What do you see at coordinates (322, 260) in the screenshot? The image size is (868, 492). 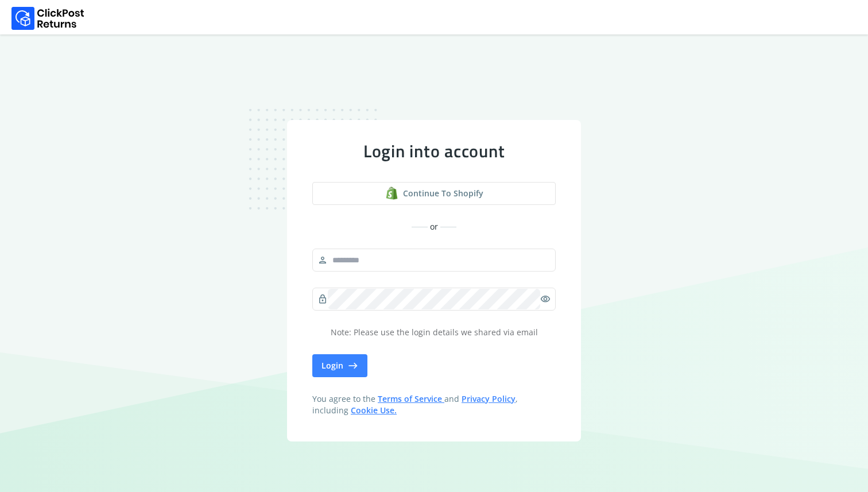 I see `span: person` at bounding box center [322, 260].